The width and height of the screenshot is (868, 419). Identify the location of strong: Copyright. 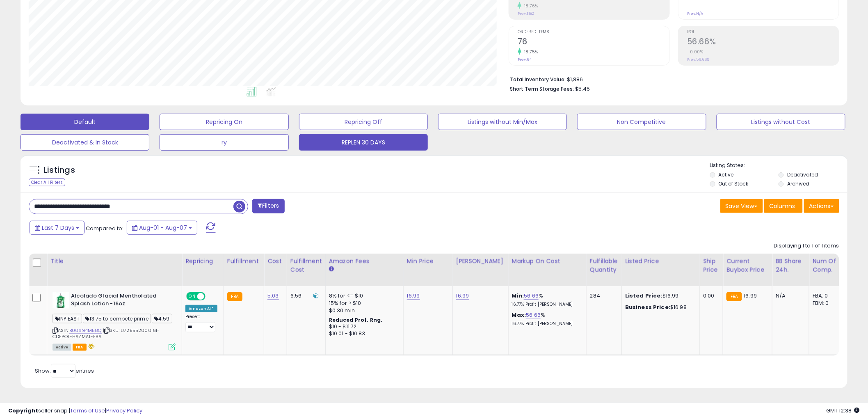
(23, 410).